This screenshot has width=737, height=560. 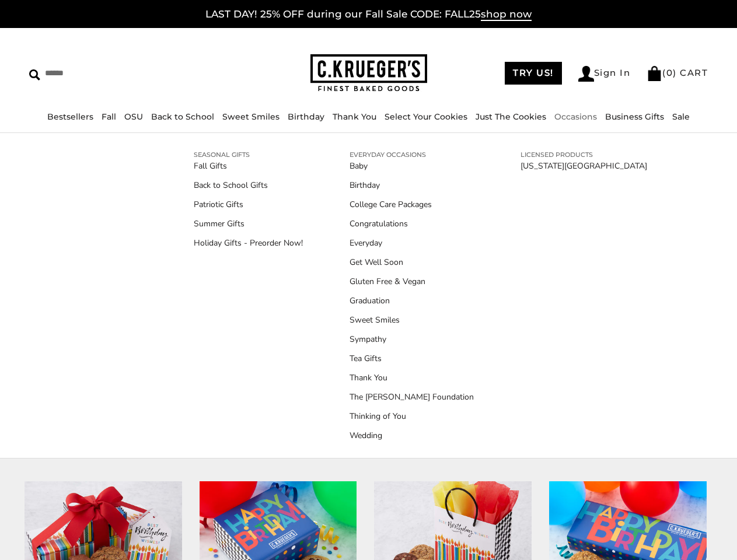 What do you see at coordinates (411, 359) in the screenshot?
I see `a: Tea Gifts` at bounding box center [411, 359].